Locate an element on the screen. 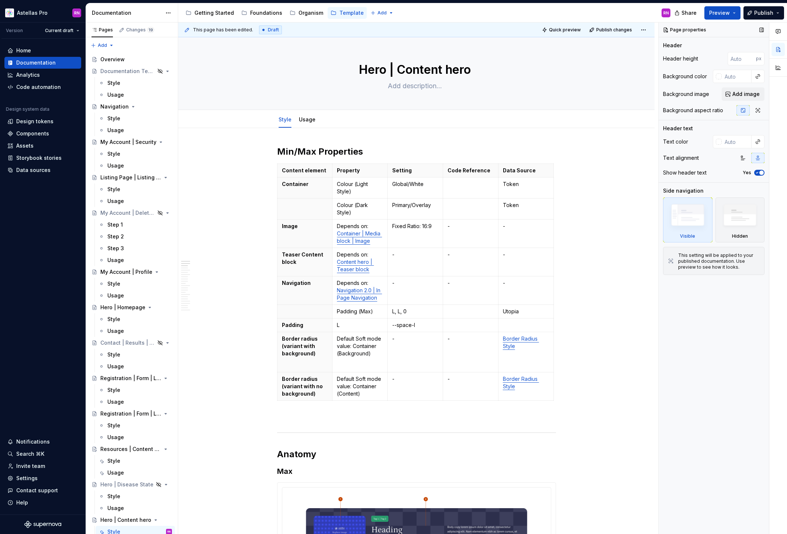  p: Default Soft mode value: Container (Content) is located at coordinates (360, 386).